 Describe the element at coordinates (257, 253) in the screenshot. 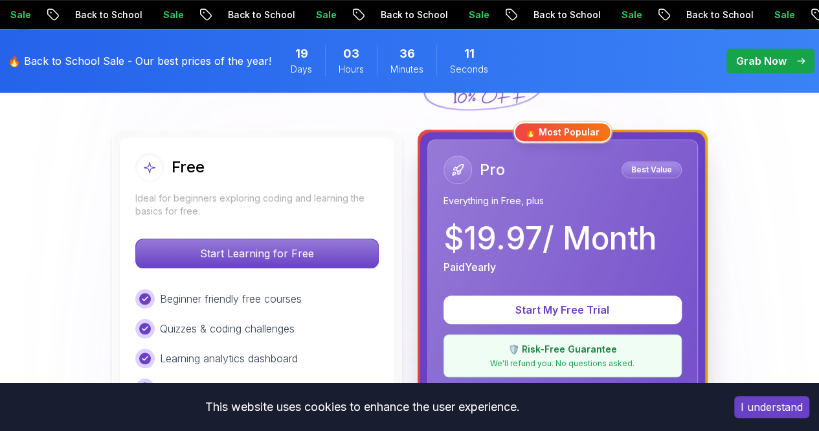

I see `button: Start Learning for Free` at that location.